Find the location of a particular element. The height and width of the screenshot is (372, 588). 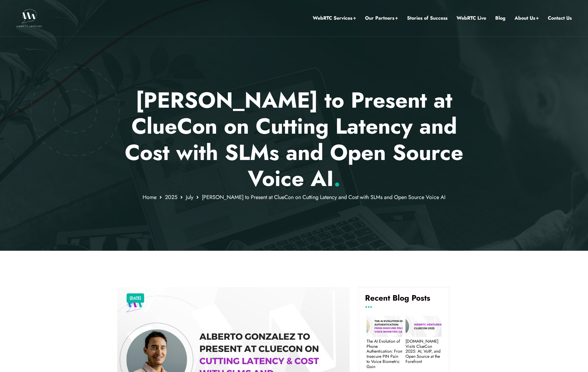

a: About Us is located at coordinates (526, 18).